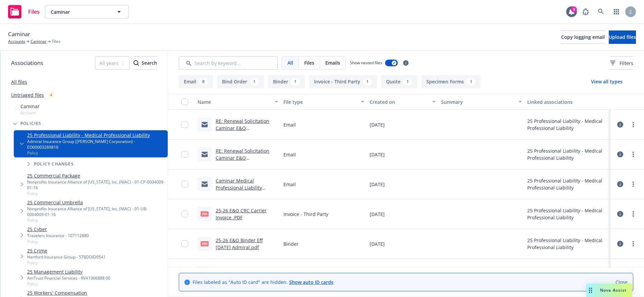 The image size is (644, 297). Describe the element at coordinates (19, 82) in the screenshot. I see `a: All files` at that location.